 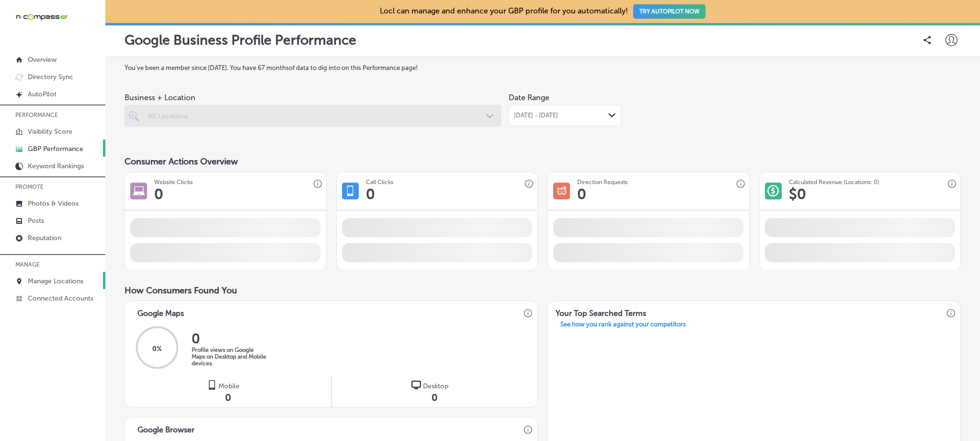 I want to click on h3: Google Maps, so click(x=160, y=311).